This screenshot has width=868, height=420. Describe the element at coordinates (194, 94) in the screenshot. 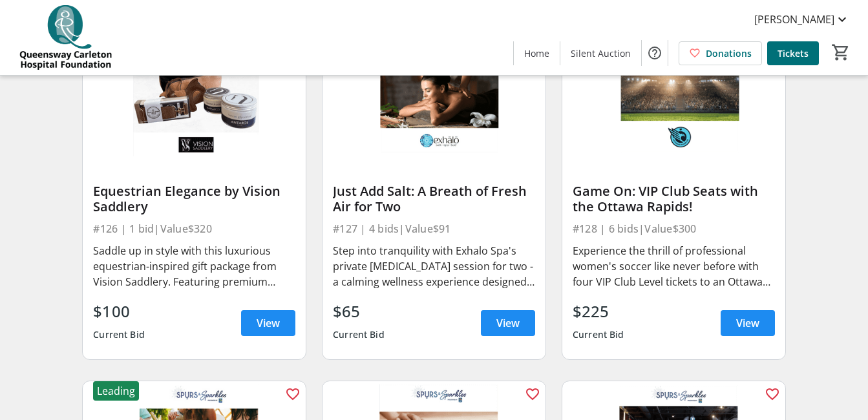

I see `img: Equestrian Elegance by Vision Saddlery` at that location.